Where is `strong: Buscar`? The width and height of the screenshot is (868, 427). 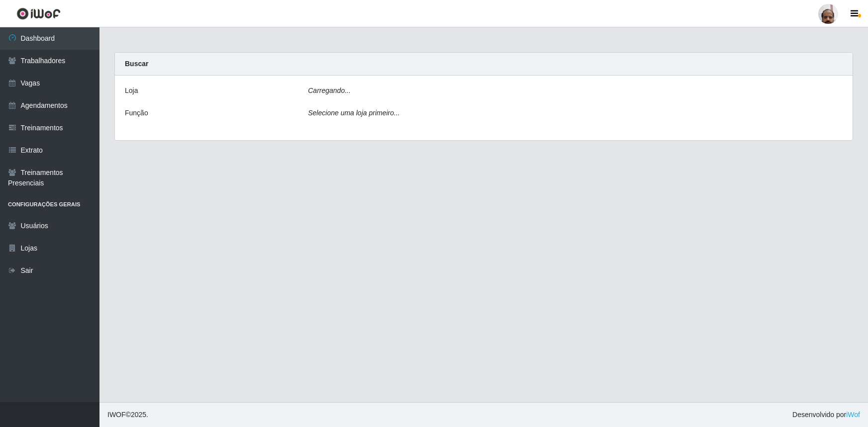
strong: Buscar is located at coordinates (136, 64).